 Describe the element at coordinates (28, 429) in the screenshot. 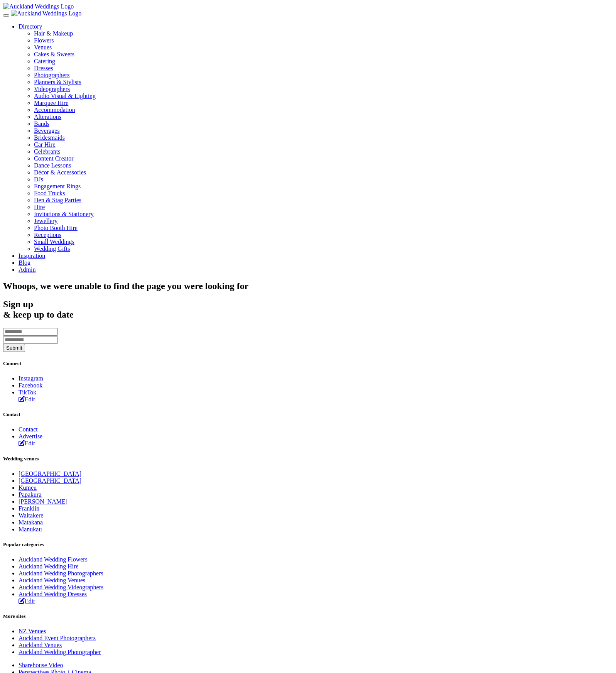

I see `a: Contact` at that location.